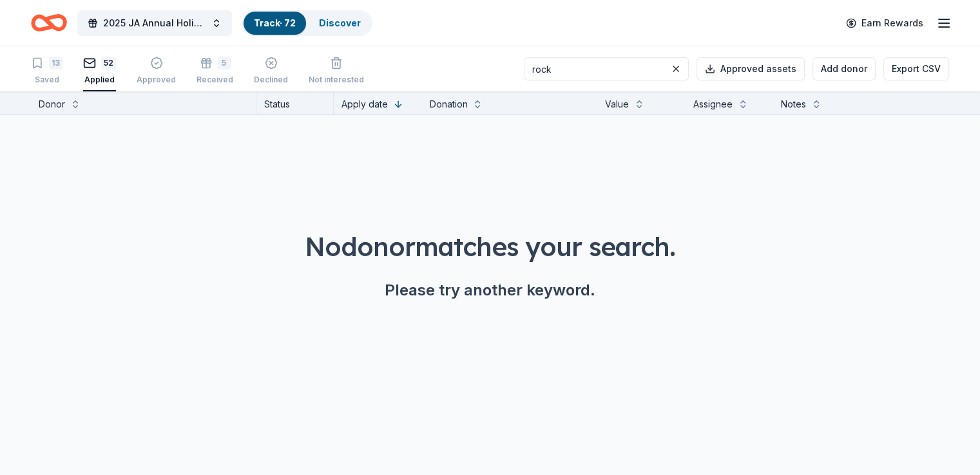 The height and width of the screenshot is (475, 980). I want to click on div: Status, so click(295, 103).